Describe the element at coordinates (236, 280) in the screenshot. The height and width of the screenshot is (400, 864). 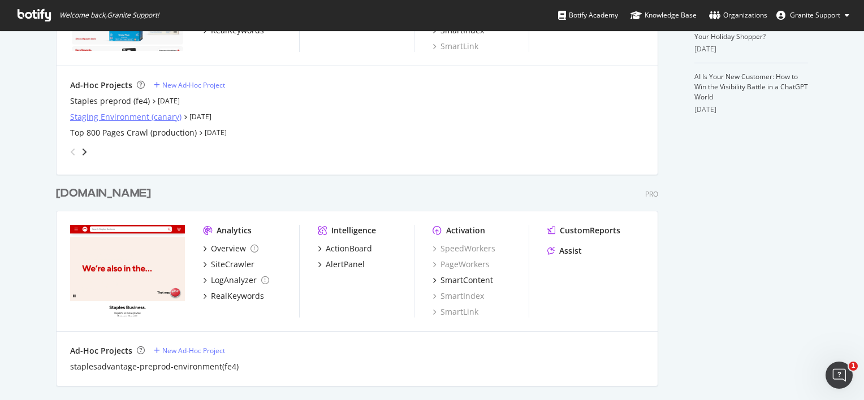
I see `a: LogAnalyzer` at that location.